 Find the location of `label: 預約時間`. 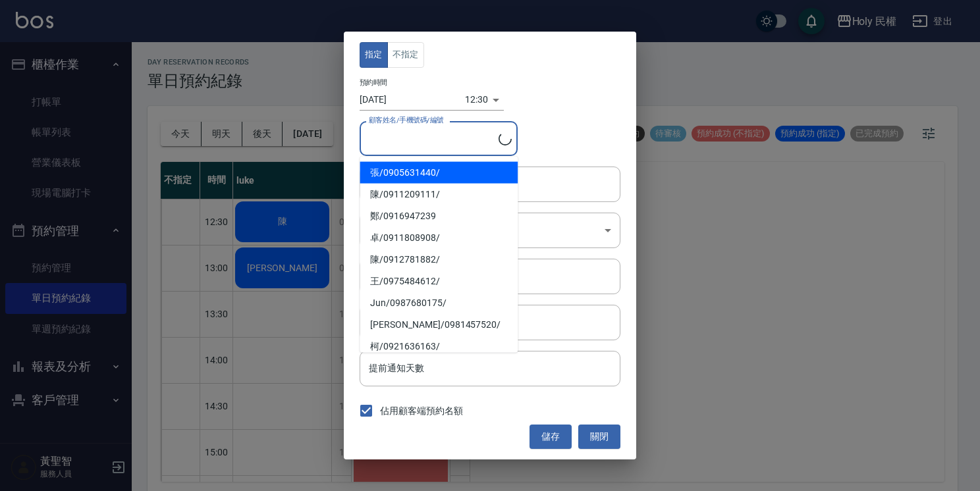

label: 預約時間 is located at coordinates (374, 82).